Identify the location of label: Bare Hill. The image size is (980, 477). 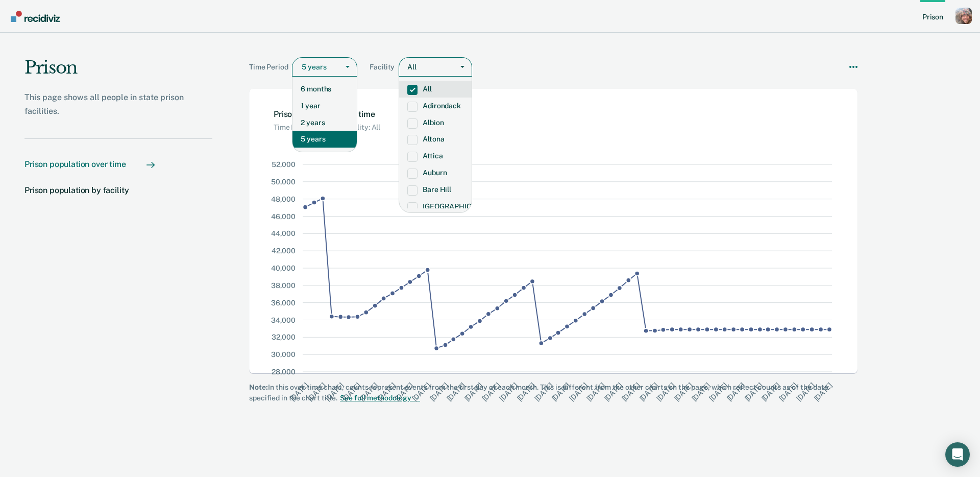
(436, 189).